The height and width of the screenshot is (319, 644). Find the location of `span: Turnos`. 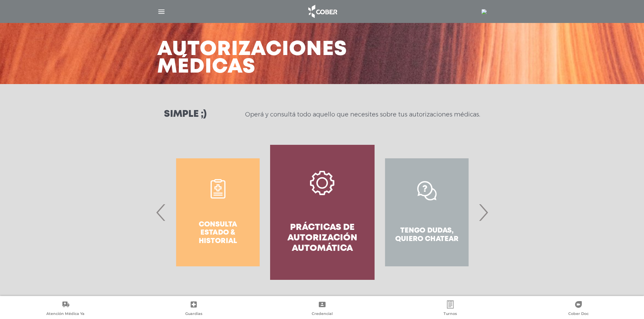

span: Turnos is located at coordinates (451, 315).